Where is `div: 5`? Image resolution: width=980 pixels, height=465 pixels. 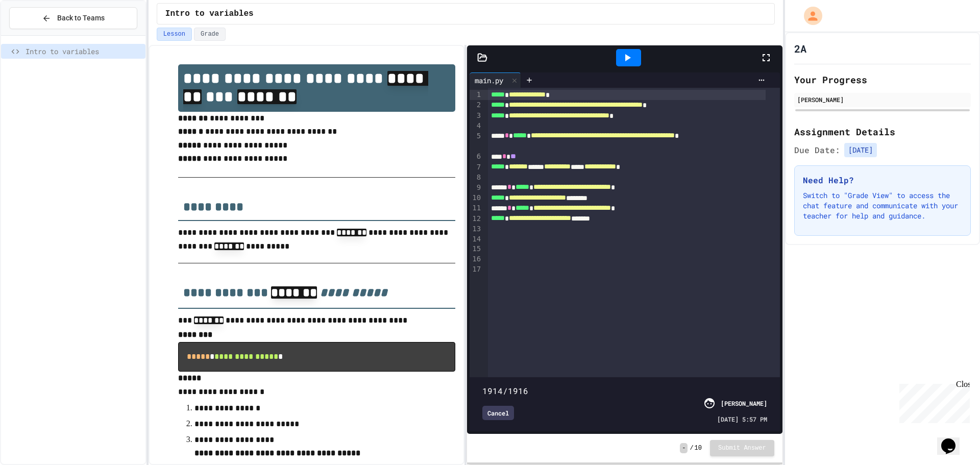 div: 5 is located at coordinates (475, 141).